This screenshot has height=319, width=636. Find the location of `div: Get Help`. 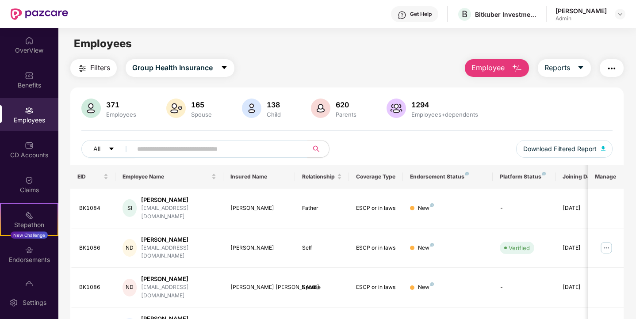

div: Get Help is located at coordinates (421, 14).